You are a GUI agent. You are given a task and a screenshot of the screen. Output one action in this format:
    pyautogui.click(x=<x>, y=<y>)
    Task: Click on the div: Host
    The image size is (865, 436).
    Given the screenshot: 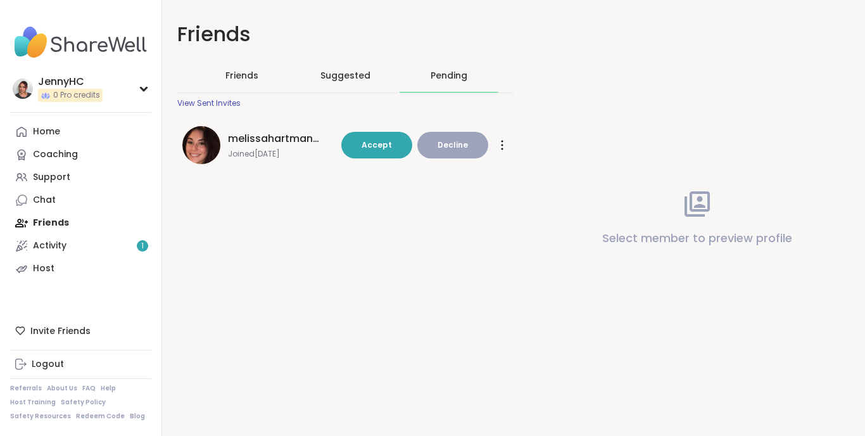 What is the action you would take?
    pyautogui.click(x=44, y=268)
    